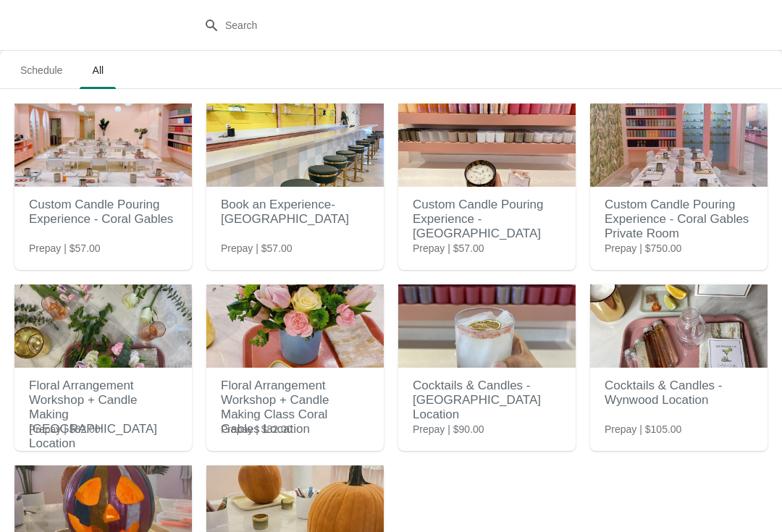 The image size is (782, 532). Describe the element at coordinates (678, 326) in the screenshot. I see `img: Cocktails & Candles - Wynwood Location` at that location.